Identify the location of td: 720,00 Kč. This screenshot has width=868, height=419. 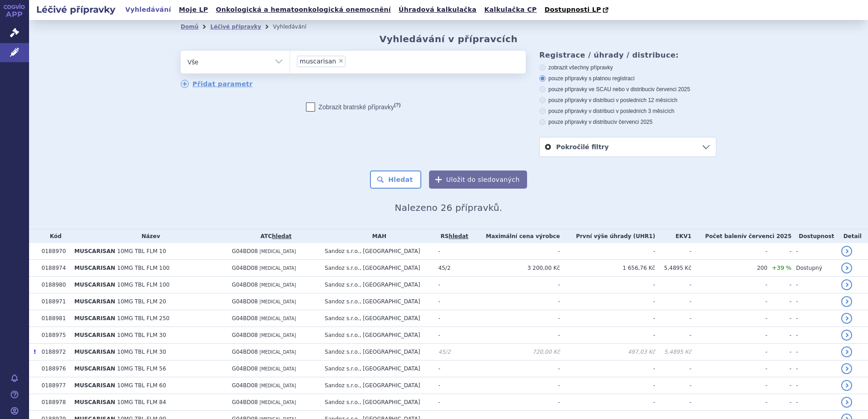
(515, 352).